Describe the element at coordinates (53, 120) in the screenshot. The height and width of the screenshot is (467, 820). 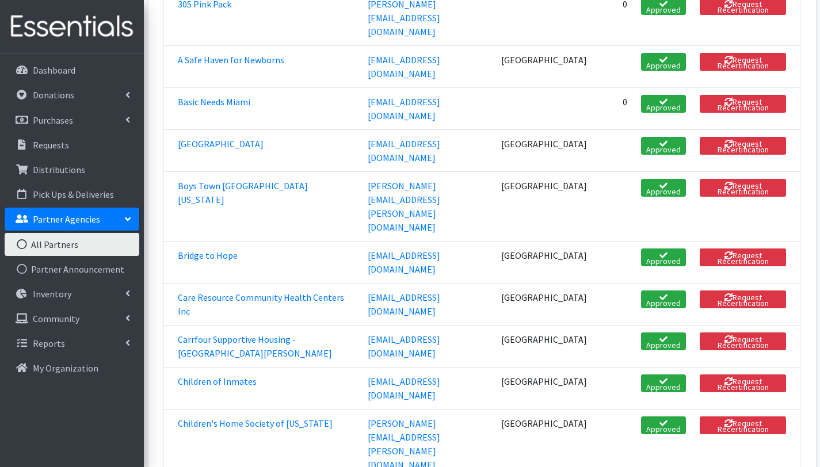
I see `p: Purchases` at that location.